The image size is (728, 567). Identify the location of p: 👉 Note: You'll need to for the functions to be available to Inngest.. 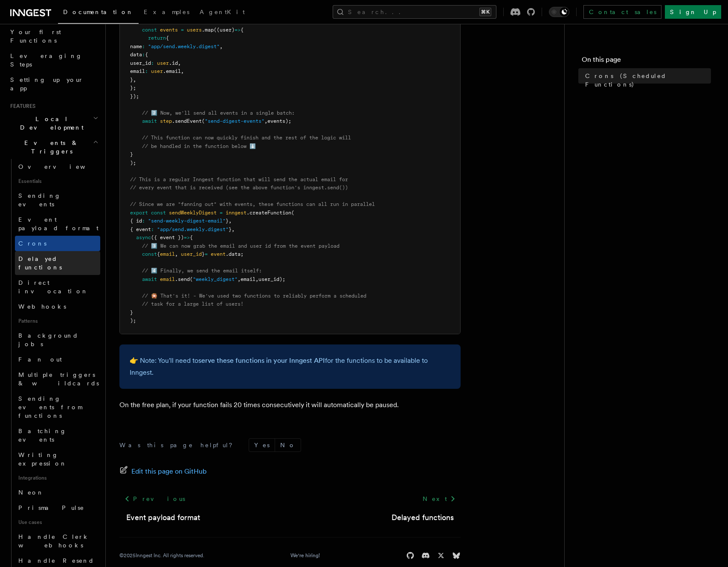
(290, 367).